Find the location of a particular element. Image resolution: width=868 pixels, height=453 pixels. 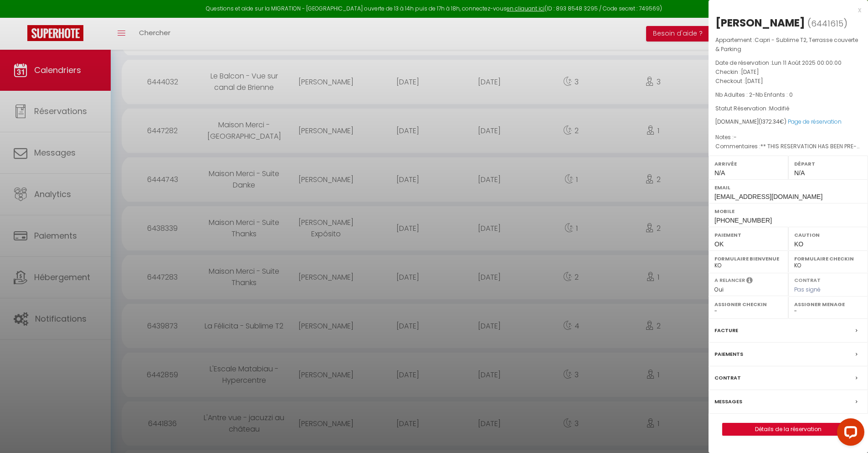

span: 1372.34 is located at coordinates (770, 121).